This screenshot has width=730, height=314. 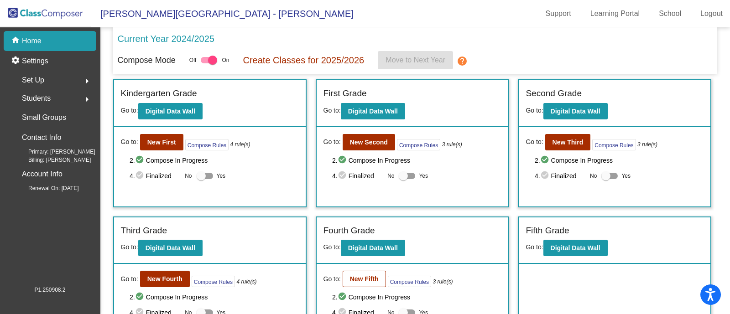 What do you see at coordinates (554, 94) in the screenshot?
I see `label: Second Grade` at bounding box center [554, 94].